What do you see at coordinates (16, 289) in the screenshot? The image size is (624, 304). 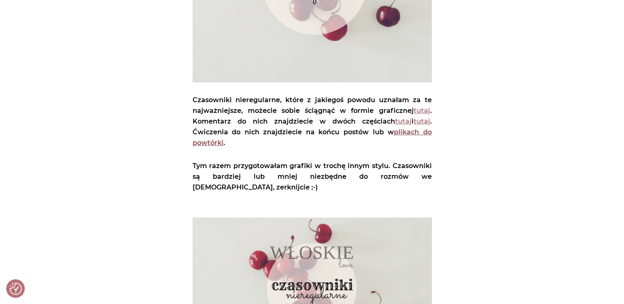 I see `img: Revisit consent button` at bounding box center [16, 289].